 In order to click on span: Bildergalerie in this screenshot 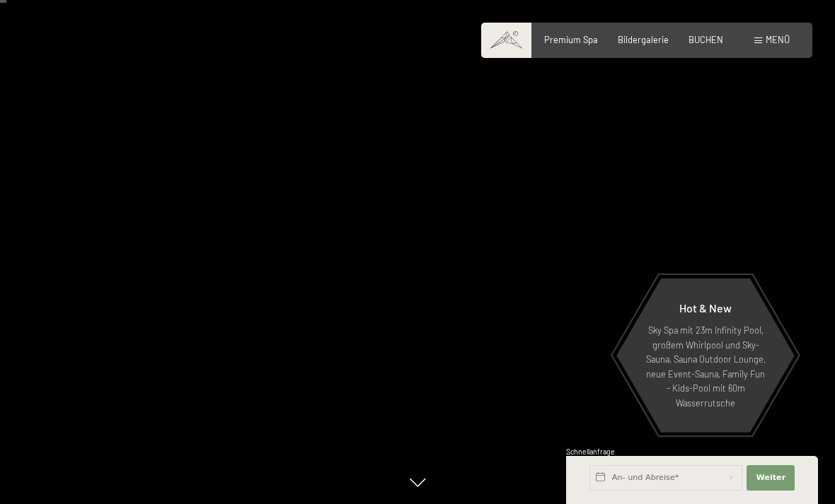, I will do `click(643, 40)`.